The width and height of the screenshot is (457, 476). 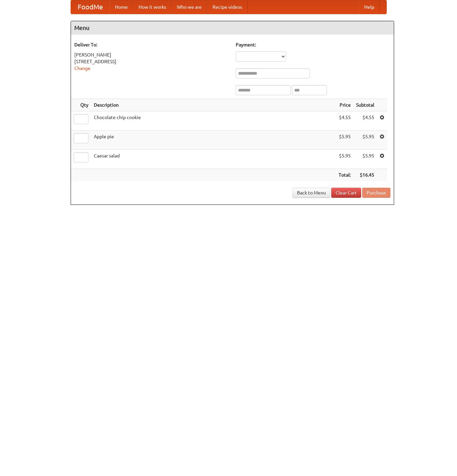 I want to click on a: Help, so click(x=369, y=7).